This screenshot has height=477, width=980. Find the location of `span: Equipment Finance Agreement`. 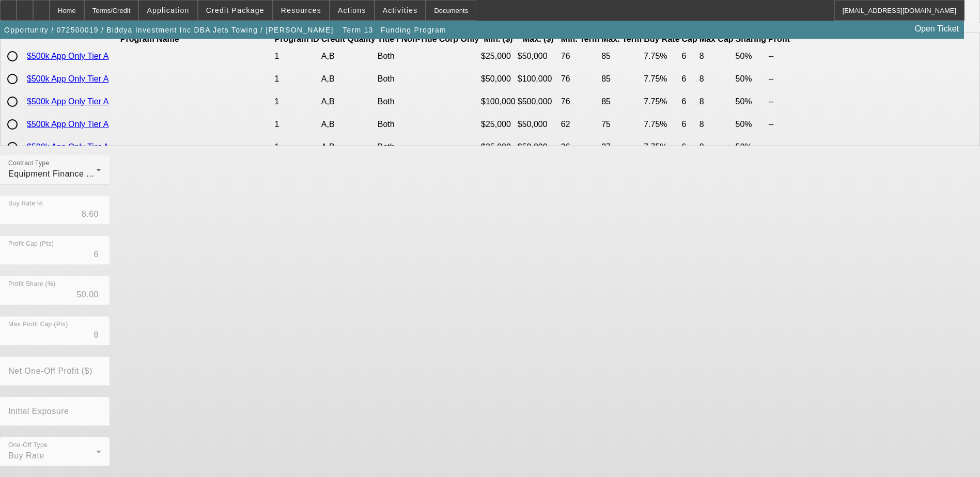

span: Equipment Finance Agreement is located at coordinates (69, 173).